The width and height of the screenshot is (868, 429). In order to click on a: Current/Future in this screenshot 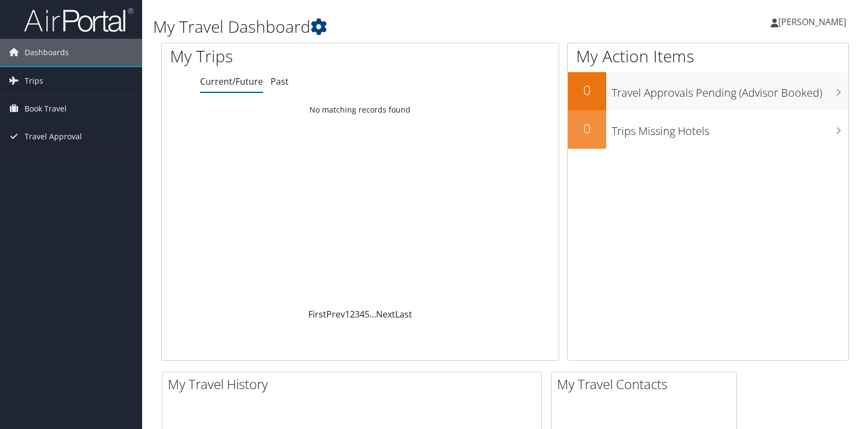, I will do `click(231, 82)`.